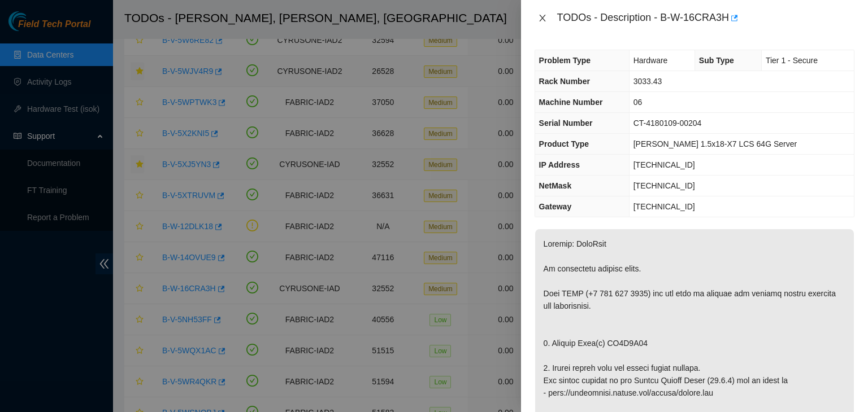  What do you see at coordinates (667, 123) in the screenshot?
I see `span: CT-4180109-00204` at bounding box center [667, 123].